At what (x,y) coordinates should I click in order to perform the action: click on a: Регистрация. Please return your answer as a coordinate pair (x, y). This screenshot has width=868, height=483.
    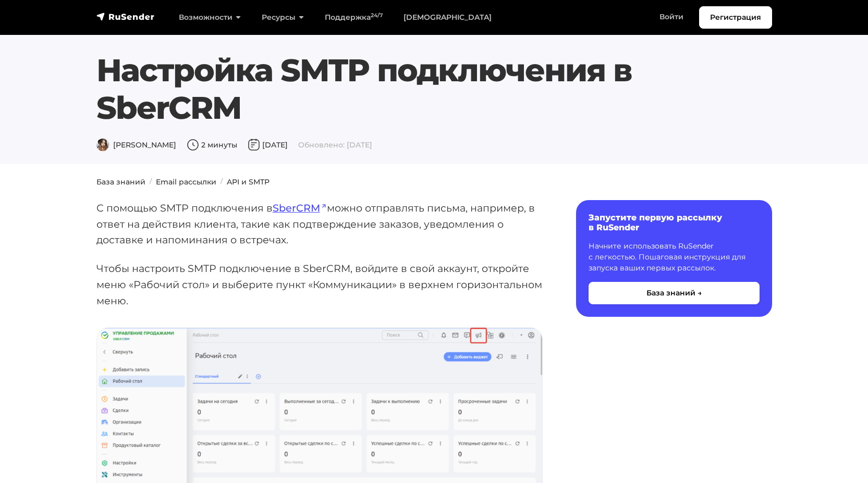
    Looking at the image, I should click on (736, 17).